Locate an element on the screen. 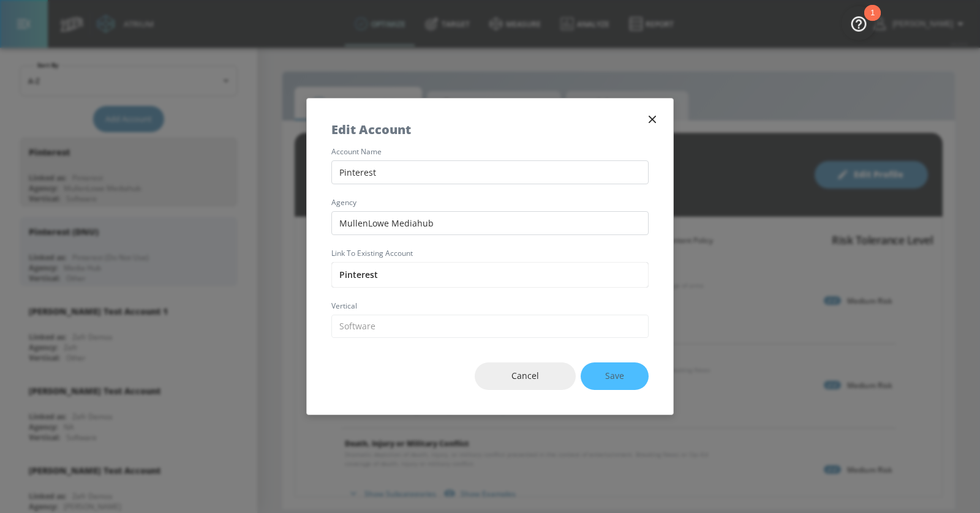 This screenshot has width=980, height=513. button: Open Resource Center, 1 new notification is located at coordinates (858, 23).